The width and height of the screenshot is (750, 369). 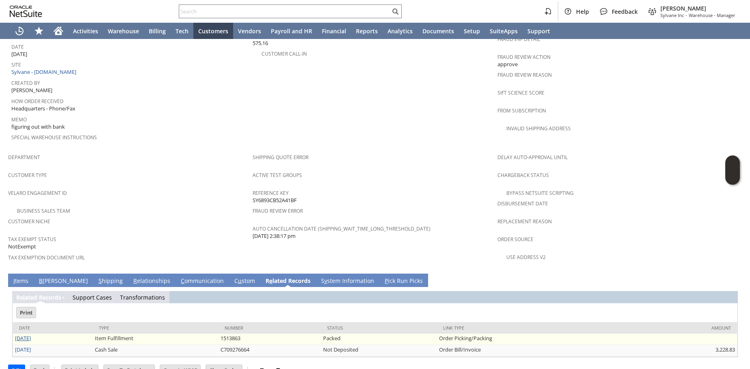 I want to click on span: Documents, so click(x=438, y=31).